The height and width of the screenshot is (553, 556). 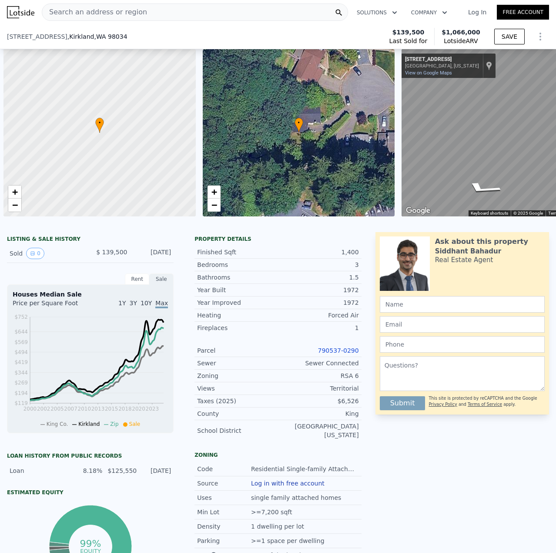 What do you see at coordinates (418, 211) in the screenshot?
I see `img: Google` at bounding box center [418, 211].